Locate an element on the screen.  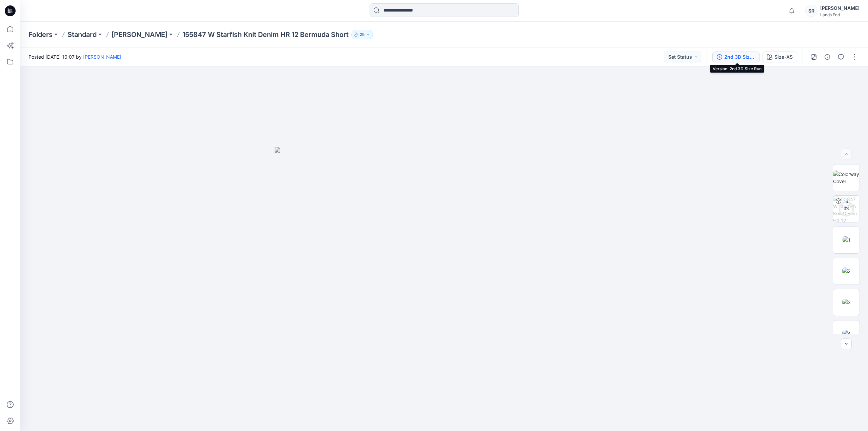
img: 1 is located at coordinates (846, 240).